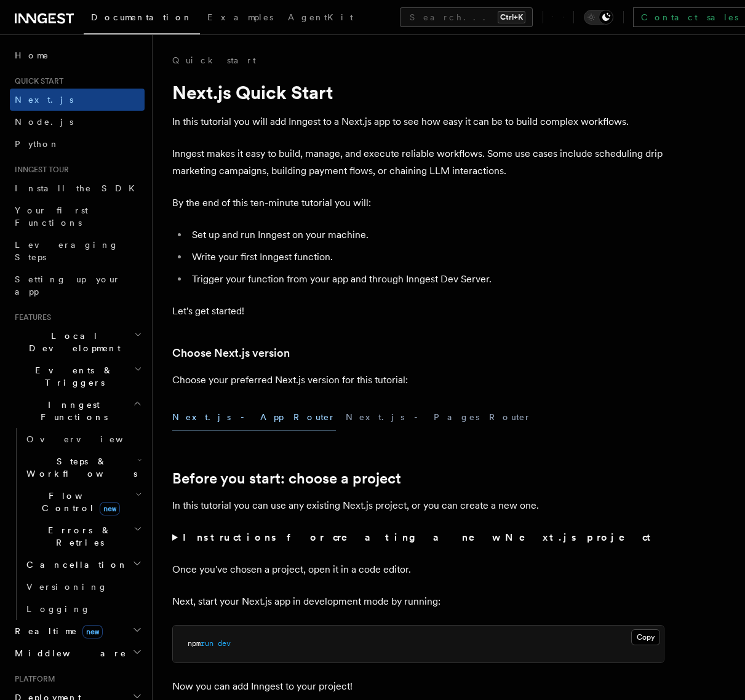  What do you see at coordinates (77, 100) in the screenshot?
I see `a: Next.js` at bounding box center [77, 100].